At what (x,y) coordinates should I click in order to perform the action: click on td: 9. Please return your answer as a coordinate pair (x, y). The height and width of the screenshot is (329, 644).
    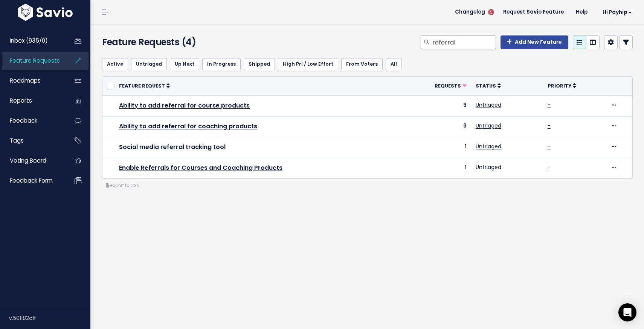
    Looking at the image, I should click on (437, 105).